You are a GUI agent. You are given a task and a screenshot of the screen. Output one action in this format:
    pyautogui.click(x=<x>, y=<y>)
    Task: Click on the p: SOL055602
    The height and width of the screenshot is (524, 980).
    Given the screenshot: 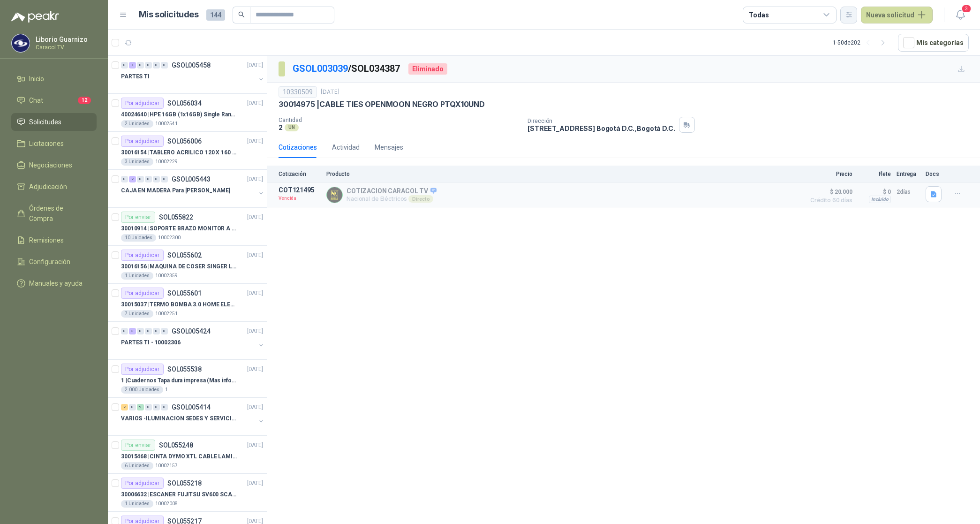 What is the action you would take?
    pyautogui.click(x=184, y=255)
    